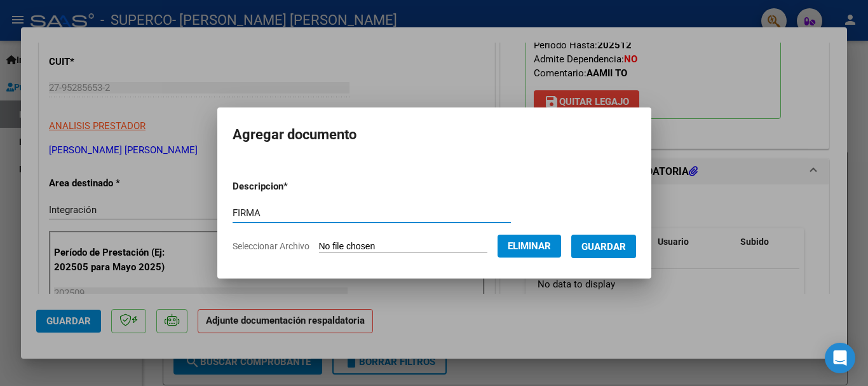 This screenshot has height=386, width=868. What do you see at coordinates (840, 358) in the screenshot?
I see `div: Open Intercom Messenger` at bounding box center [840, 358].